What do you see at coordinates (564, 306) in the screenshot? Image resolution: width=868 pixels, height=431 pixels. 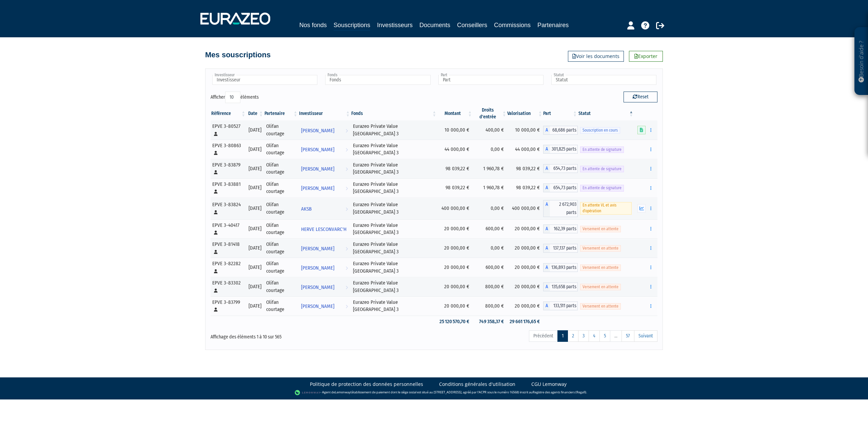 I see `span: 133,511 parts` at bounding box center [564, 306].